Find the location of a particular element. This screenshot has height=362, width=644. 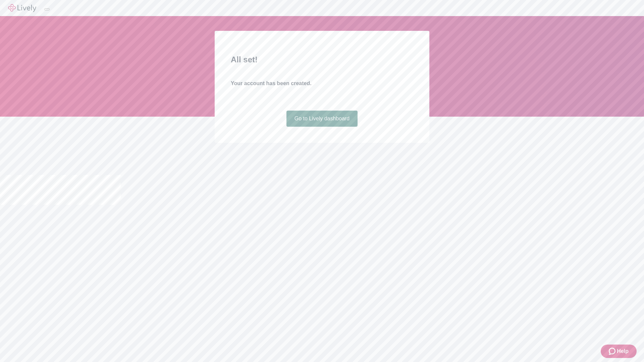

a: Go to Lively dashboard is located at coordinates (322, 119).